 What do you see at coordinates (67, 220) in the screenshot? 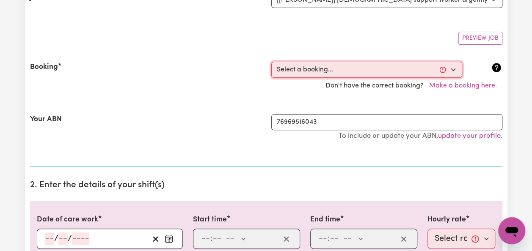
I see `label: Date of care work` at bounding box center [67, 220].